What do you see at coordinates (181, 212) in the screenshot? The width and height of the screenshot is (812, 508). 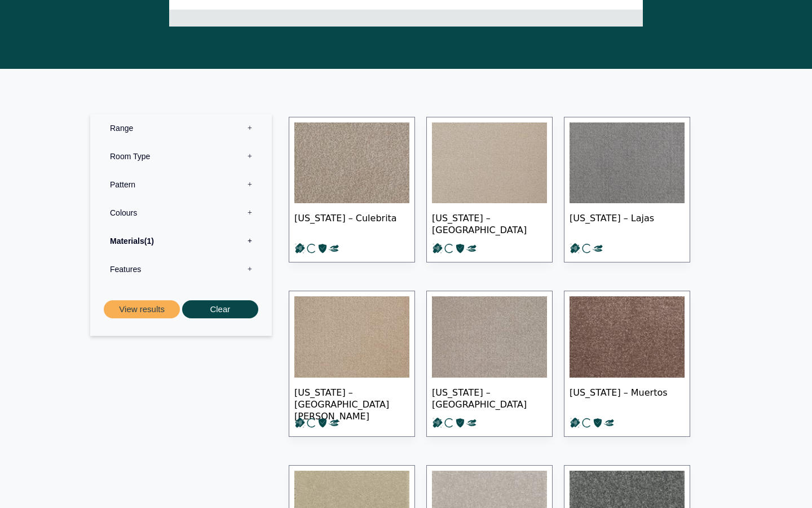 I see `label: Colours` at bounding box center [181, 212].